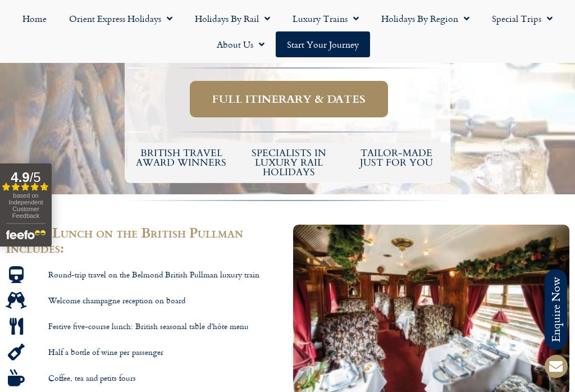  What do you see at coordinates (115, 300) in the screenshot?
I see `span: Welcome champagne reception on board` at bounding box center [115, 300].